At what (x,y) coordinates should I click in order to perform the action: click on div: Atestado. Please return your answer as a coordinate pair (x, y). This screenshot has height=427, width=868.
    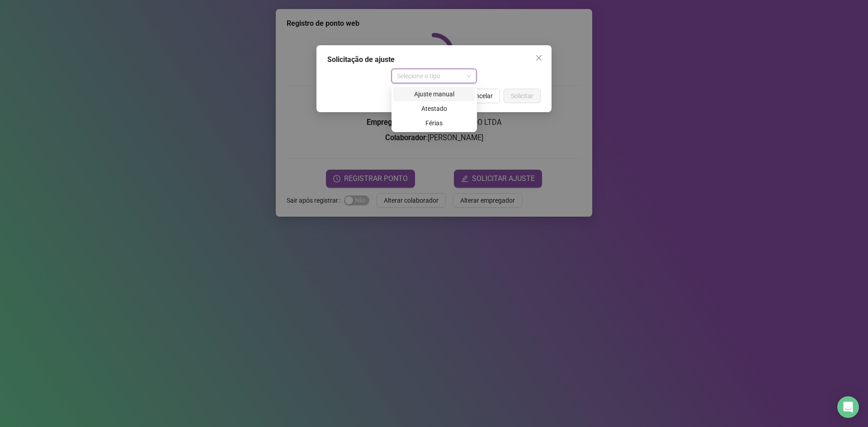
    Looking at the image, I should click on (434, 109).